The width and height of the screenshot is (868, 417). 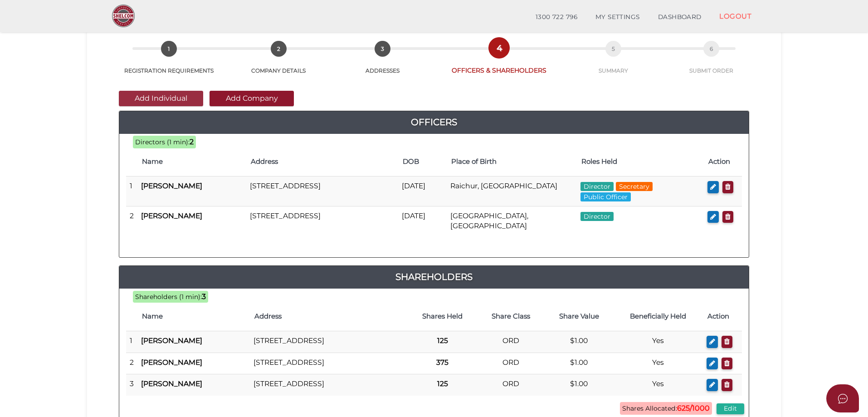 What do you see at coordinates (422, 162) in the screenshot?
I see `h4: DOB` at bounding box center [422, 162].